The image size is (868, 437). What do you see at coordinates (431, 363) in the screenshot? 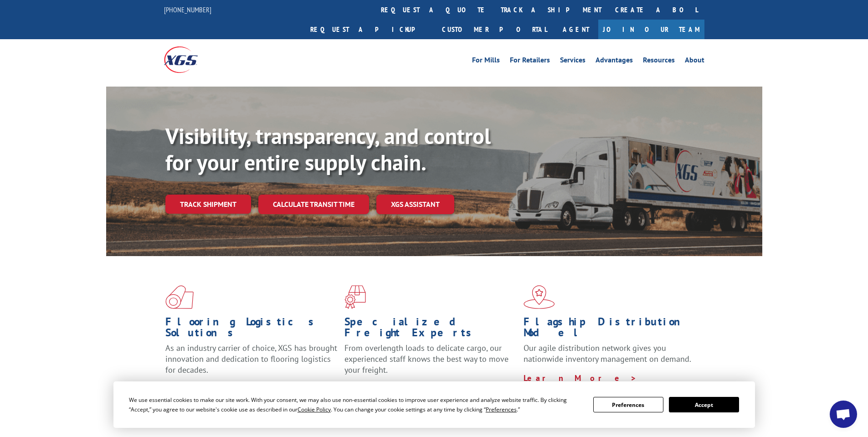
I see `p: From overlength loads to delicate cargo, our experienced staff knows the best way to move your fr...` at bounding box center [431, 363].